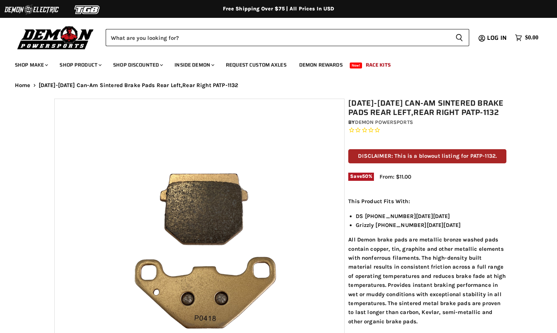 This screenshot has width=557, height=333. What do you see at coordinates (427, 201) in the screenshot?
I see `p: This Product Fits With:` at bounding box center [427, 201].